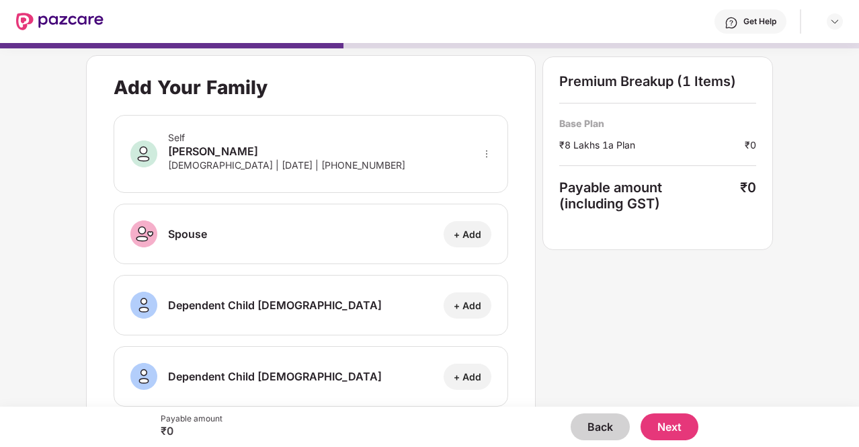 This screenshot has height=447, width=859. Describe the element at coordinates (652, 144) in the screenshot. I see `div: ₹8 Lakhs 1a Plan` at that location.